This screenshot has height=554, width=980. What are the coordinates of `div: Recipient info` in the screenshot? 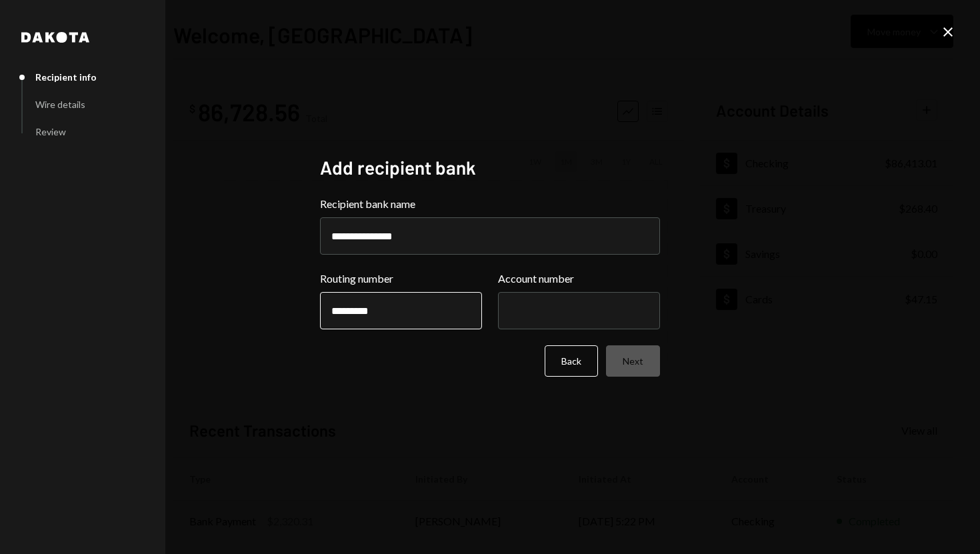 It's located at (66, 76).